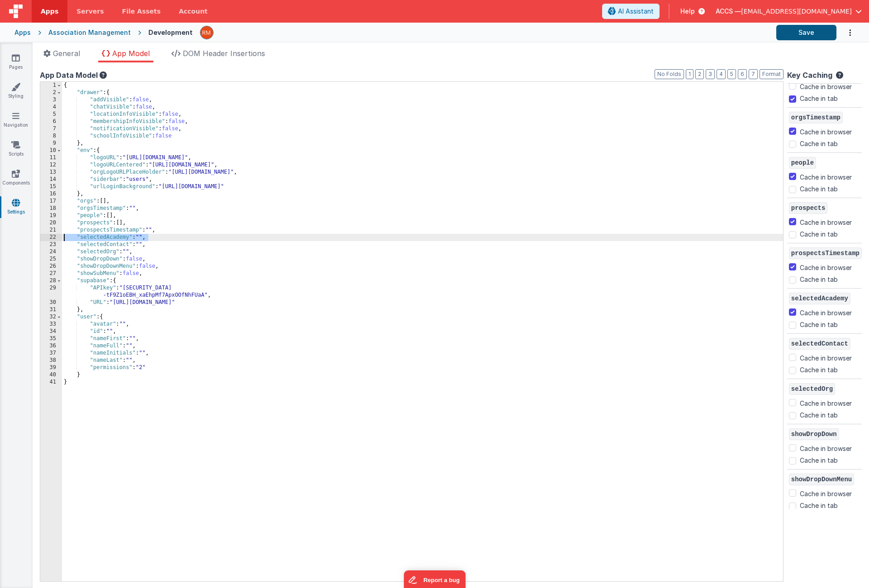 The height and width of the screenshot is (588, 869). What do you see at coordinates (732, 75) in the screenshot?
I see `button: 5` at bounding box center [732, 75].